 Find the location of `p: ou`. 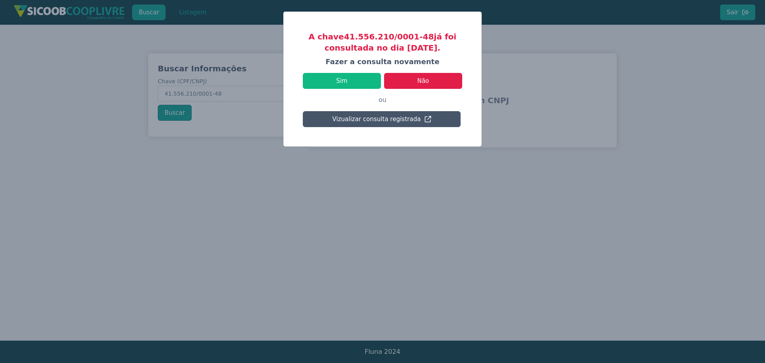

p: ou is located at coordinates (382, 100).